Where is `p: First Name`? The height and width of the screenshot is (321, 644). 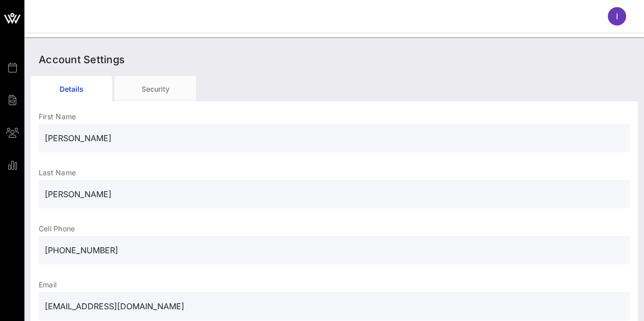 p: First Name is located at coordinates (334, 116).